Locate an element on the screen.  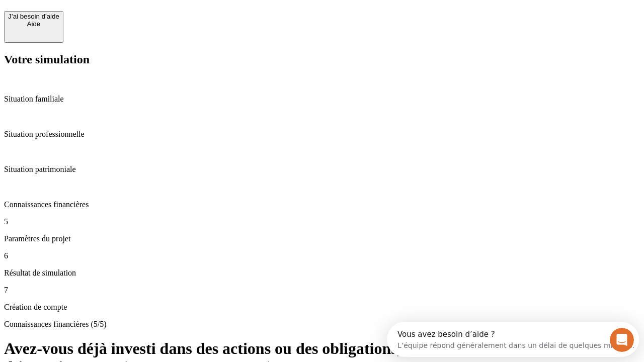
p: Connaissances financières is located at coordinates (322, 204).